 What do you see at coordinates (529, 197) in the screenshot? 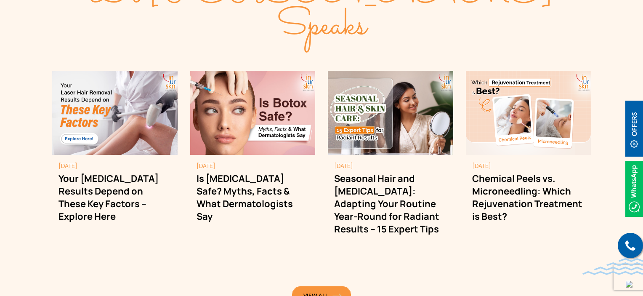
I see `h2: Chemical Peels vs. Microneedling: Which Rejuvenation Treatment is Best?` at bounding box center [529, 197].